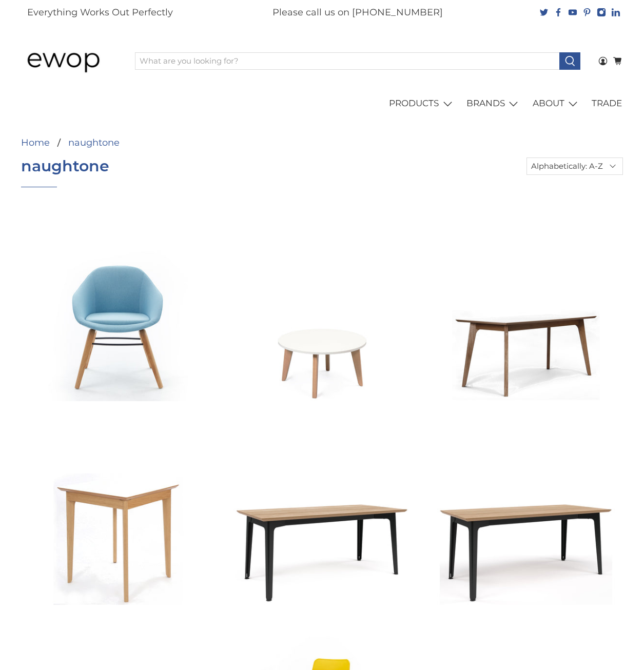 The height and width of the screenshot is (670, 644). I want to click on img: Fold Metal Table 1600x800, so click(322, 508).